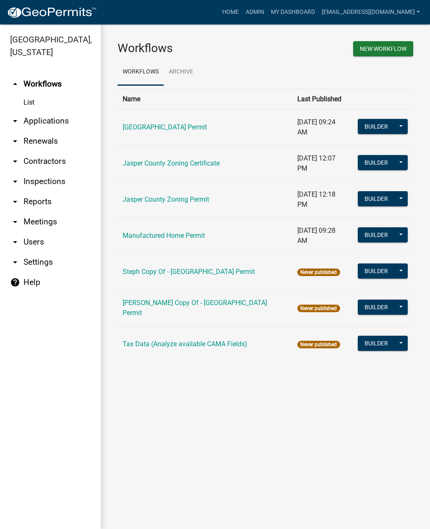 The height and width of the screenshot is (529, 430). I want to click on a: Jasper County Zoning Certificate, so click(171, 163).